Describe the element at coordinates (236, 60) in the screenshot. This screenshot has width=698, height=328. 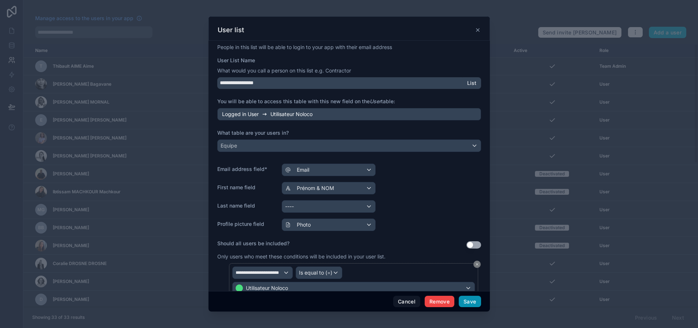
I see `label: User List Name` at that location.